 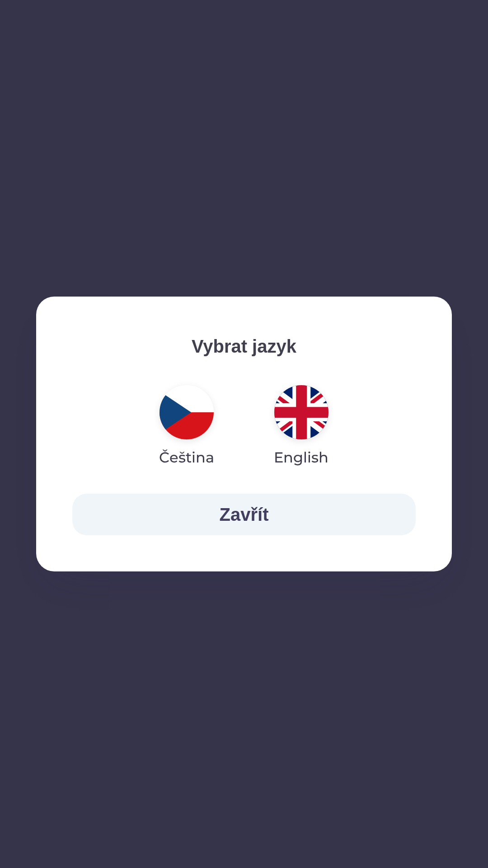 I want to click on button: Čeština, so click(x=186, y=427).